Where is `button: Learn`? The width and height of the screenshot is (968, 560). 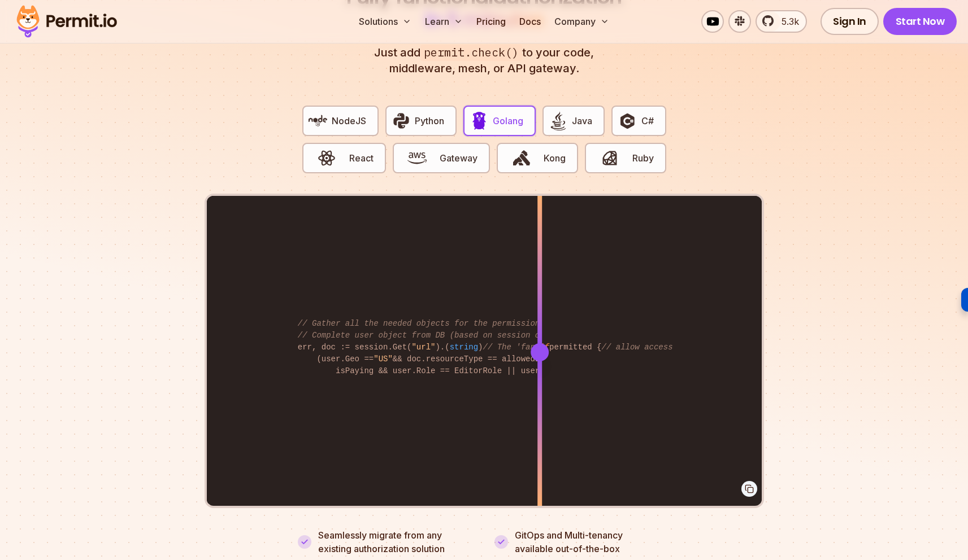
button: Learn is located at coordinates (443, 22).